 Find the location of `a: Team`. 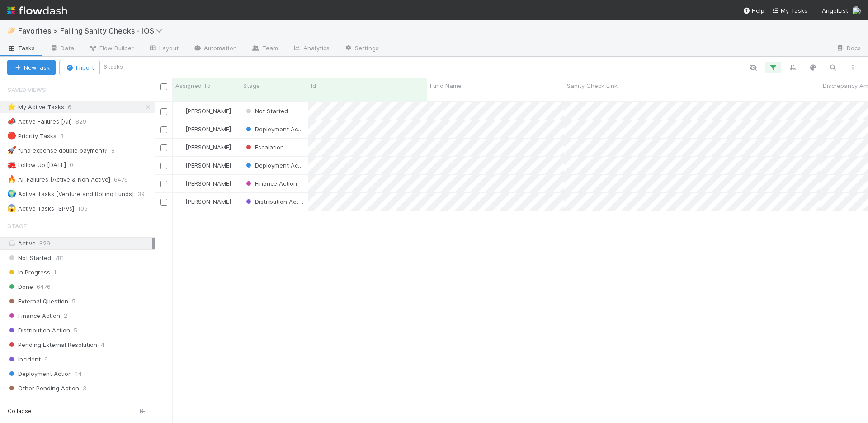

a: Team is located at coordinates (265, 49).